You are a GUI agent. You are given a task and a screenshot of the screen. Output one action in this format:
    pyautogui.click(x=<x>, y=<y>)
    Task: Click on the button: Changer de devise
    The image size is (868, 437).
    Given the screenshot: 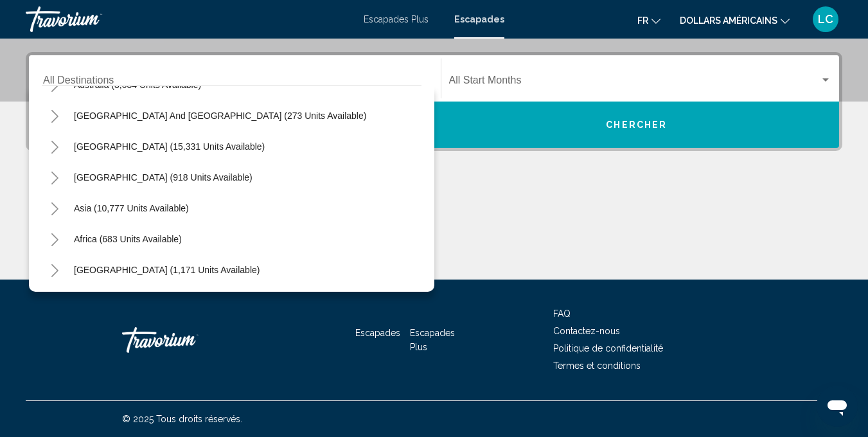 What is the action you would take?
    pyautogui.click(x=735, y=20)
    